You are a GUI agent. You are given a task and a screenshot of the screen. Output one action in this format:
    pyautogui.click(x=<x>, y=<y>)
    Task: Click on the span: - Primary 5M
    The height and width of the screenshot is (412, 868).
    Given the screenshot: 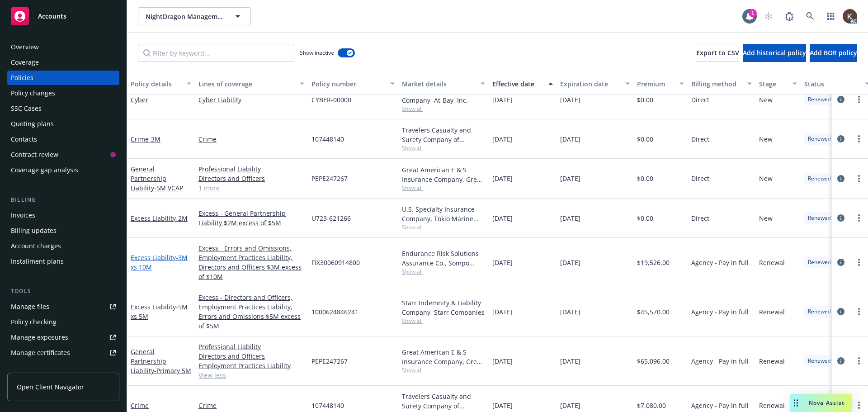 What is the action you would take?
    pyautogui.click(x=172, y=370)
    